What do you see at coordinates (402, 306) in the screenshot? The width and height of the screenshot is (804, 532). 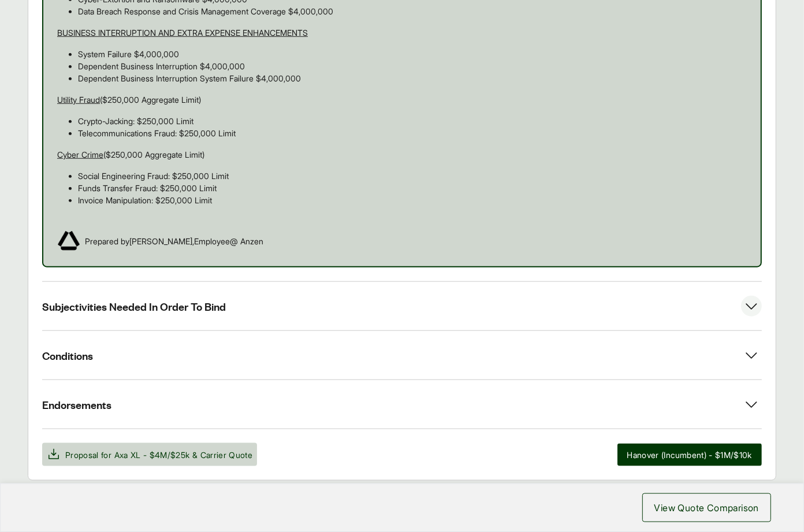 I see `button: Subjectivities Needed In Order To Bind` at bounding box center [402, 306].